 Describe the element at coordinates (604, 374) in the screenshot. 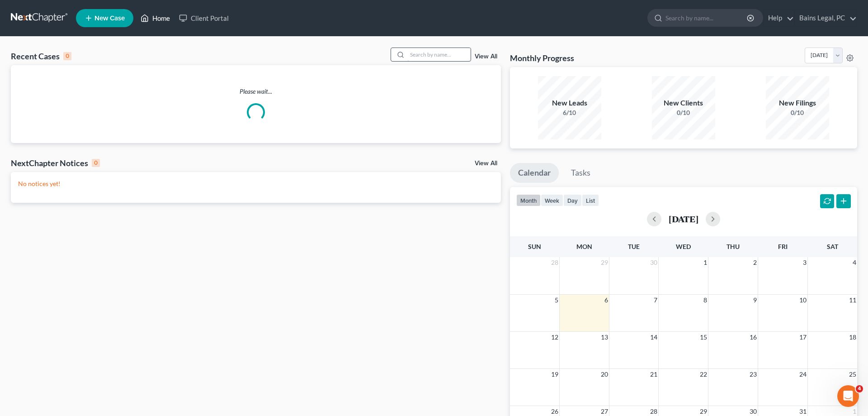

I see `span: 20` at that location.